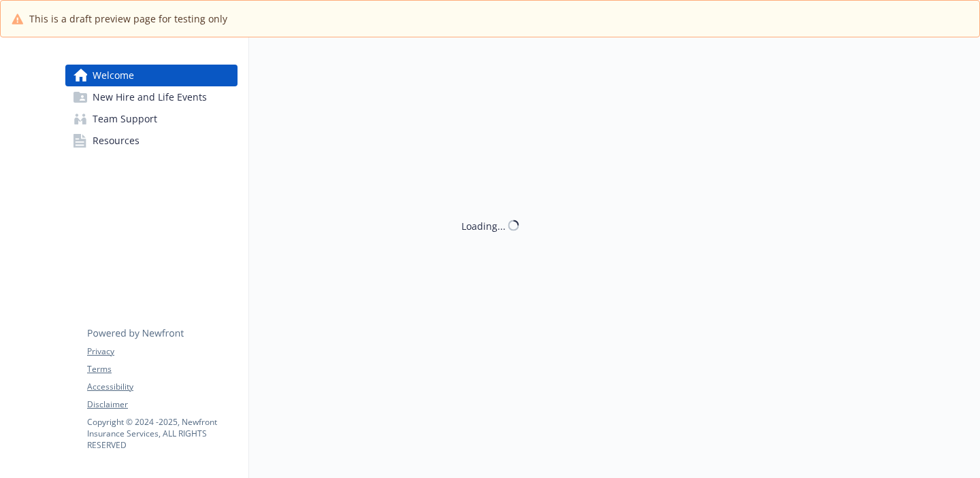 The height and width of the screenshot is (478, 980). Describe the element at coordinates (151, 98) in the screenshot. I see `a: New Hire and Life Events` at that location.